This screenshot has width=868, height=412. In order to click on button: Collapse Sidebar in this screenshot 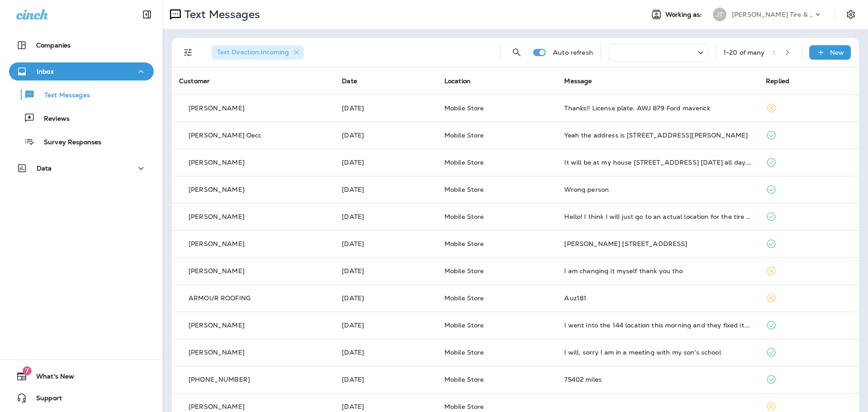, I will do `click(147, 14)`.